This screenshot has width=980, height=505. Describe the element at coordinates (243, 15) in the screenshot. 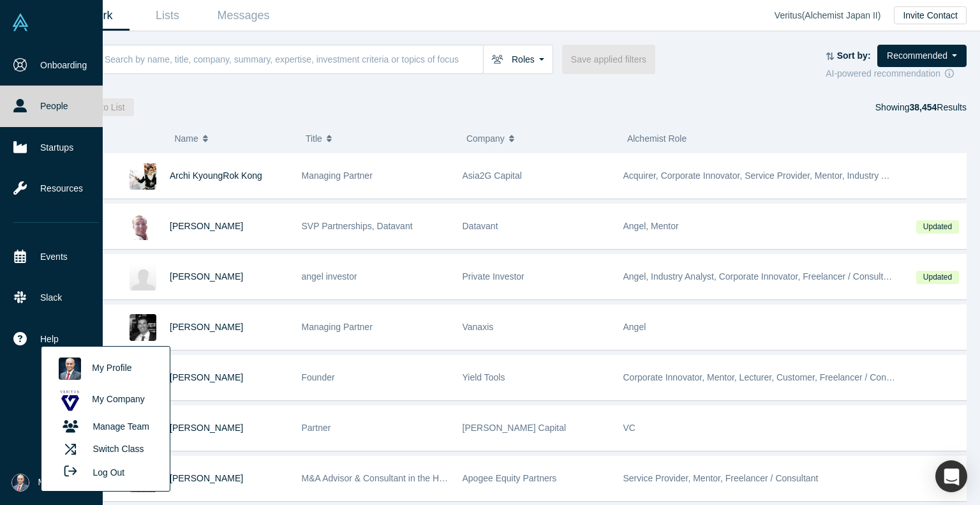

I see `a: Messages` at that location.